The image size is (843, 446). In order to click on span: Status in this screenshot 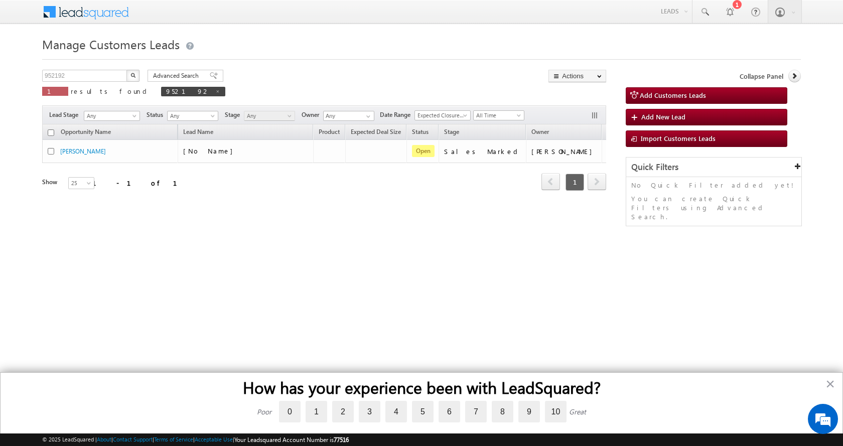, I will do `click(157, 115)`.